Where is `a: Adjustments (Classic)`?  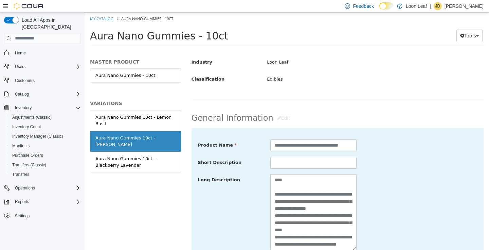 a: Adjustments (Classic) is located at coordinates (32, 117).